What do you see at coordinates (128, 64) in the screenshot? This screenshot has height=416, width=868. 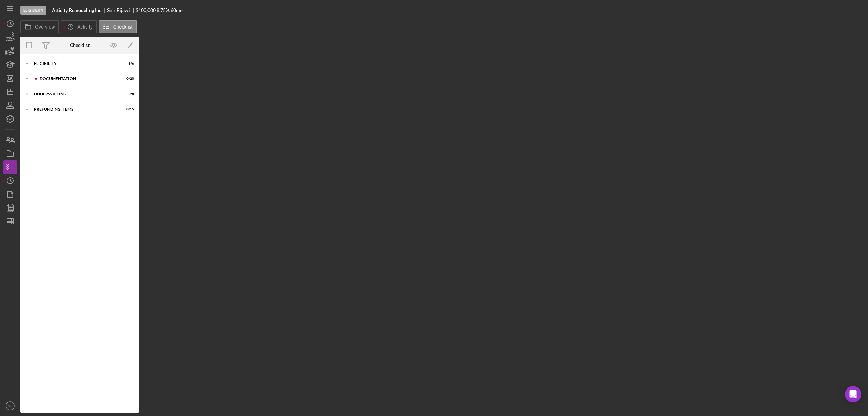 I see `div: 6 / 6` at bounding box center [128, 64].